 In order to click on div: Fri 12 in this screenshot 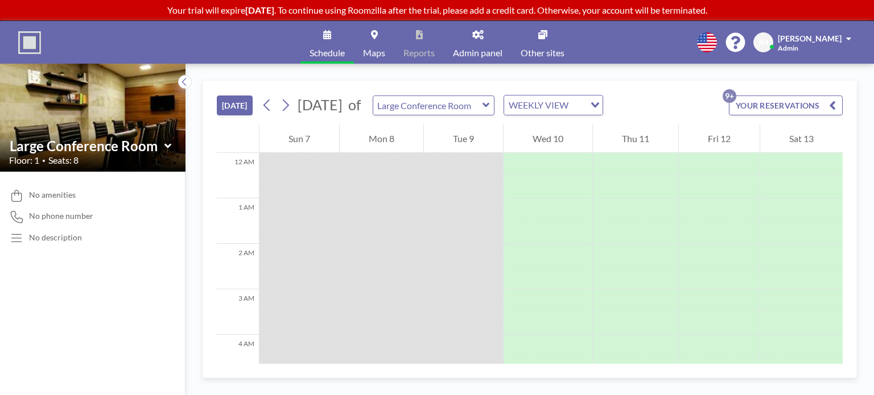, I will do `click(719, 139)`.